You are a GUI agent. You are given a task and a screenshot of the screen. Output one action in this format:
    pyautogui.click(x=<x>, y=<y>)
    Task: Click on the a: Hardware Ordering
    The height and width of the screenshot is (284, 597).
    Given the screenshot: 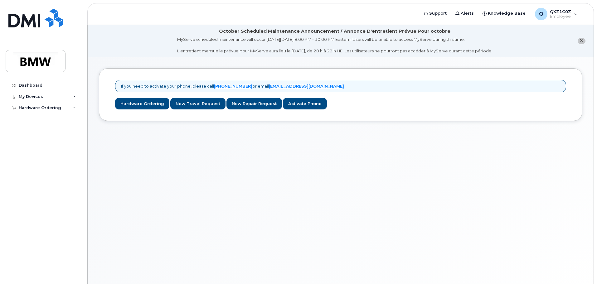 What is the action you would take?
    pyautogui.click(x=142, y=104)
    